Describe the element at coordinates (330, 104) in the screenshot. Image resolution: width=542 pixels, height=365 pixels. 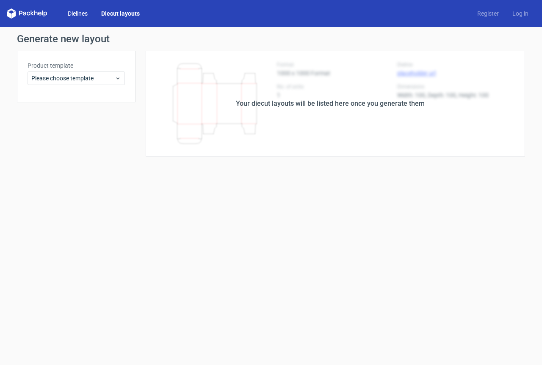
I see `div: Your diecut layouts will be listed here once you generate them` at that location.